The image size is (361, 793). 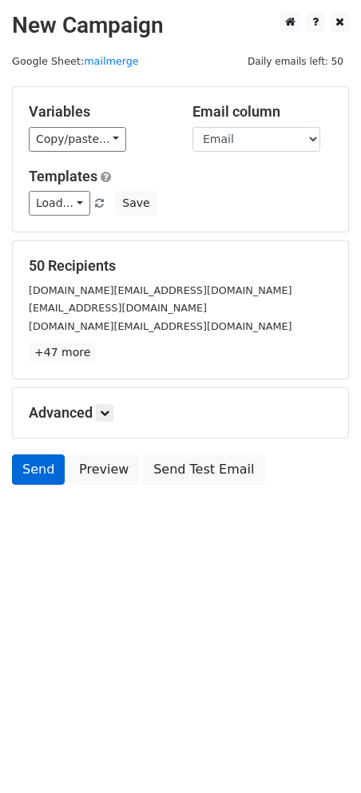 I want to click on h5: Email column, so click(x=262, y=112).